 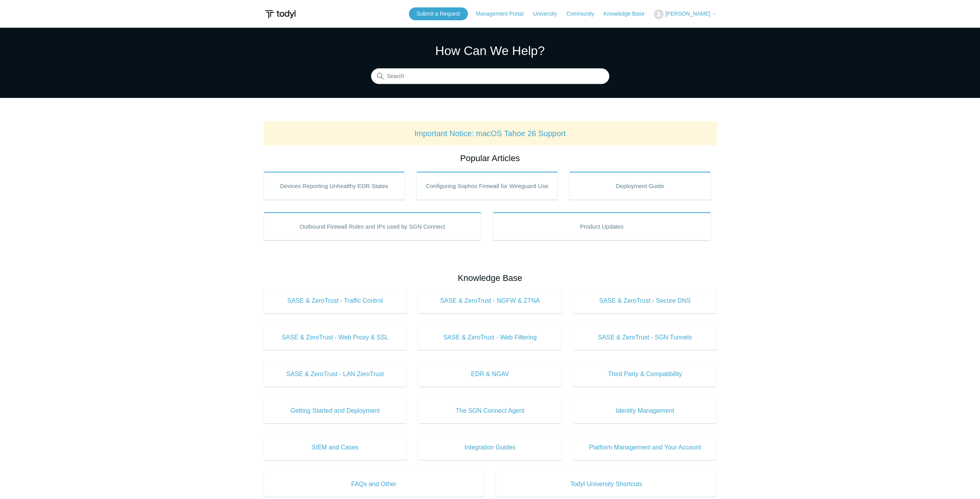 What do you see at coordinates (335, 411) in the screenshot?
I see `span: Getting Started and Deployment` at bounding box center [335, 411].